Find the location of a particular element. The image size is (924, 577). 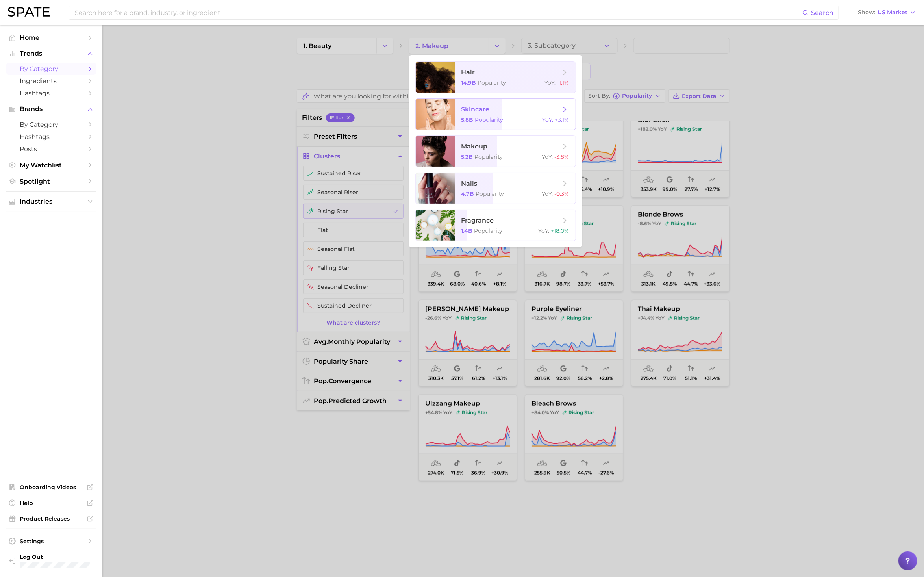

span: Ingredients is located at coordinates (51, 81).